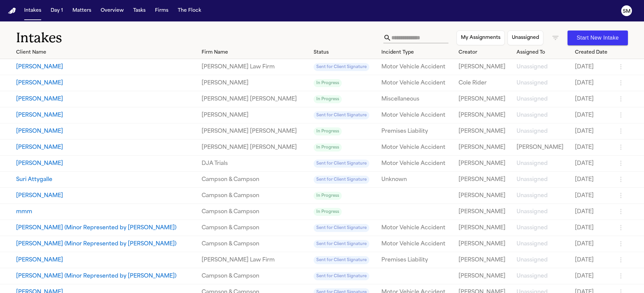 The width and height of the screenshot is (644, 293). I want to click on a: Intakes, so click(33, 11).